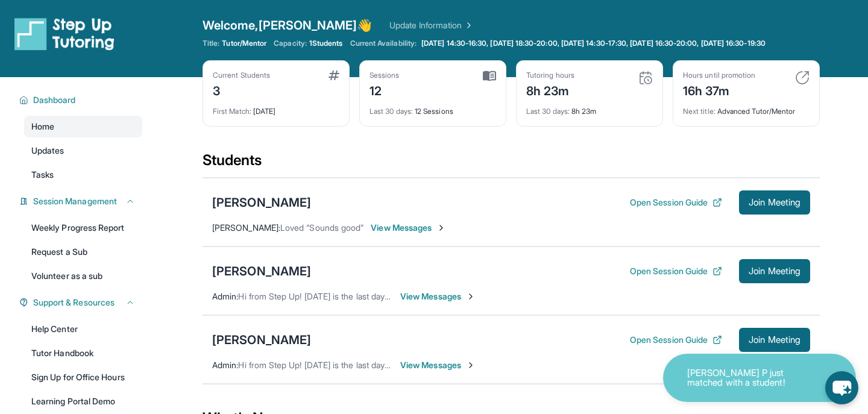 This screenshot has width=868, height=414. I want to click on div: 3, so click(241, 90).